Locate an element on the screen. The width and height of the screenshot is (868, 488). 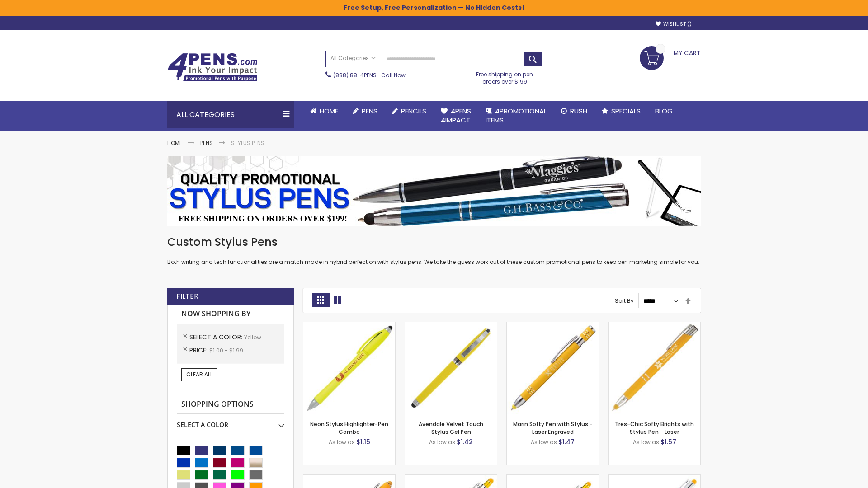
span: 4PROMOTIONAL ITEMS is located at coordinates (516, 115).